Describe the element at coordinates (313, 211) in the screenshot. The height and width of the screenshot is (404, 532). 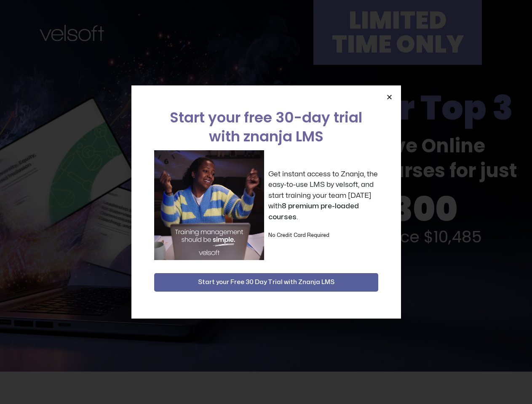
I see `strong: 8 premium pre-loaded courses` at that location.